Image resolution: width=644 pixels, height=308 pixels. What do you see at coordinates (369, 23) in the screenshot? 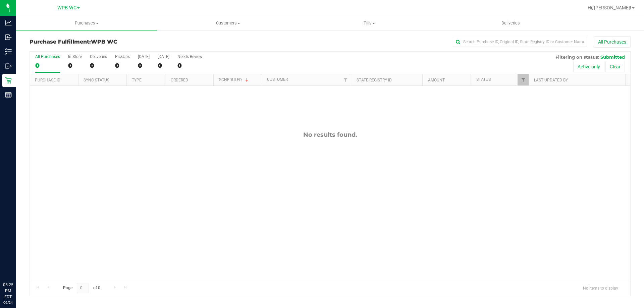
I see `a: Tills` at bounding box center [369, 23].